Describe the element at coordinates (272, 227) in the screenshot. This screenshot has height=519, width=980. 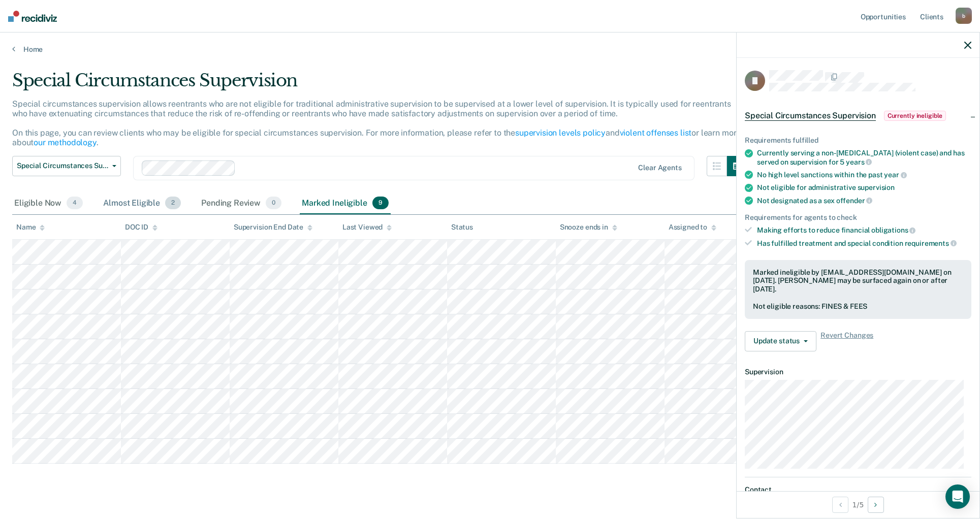
I see `div: Supervision End Date` at that location.